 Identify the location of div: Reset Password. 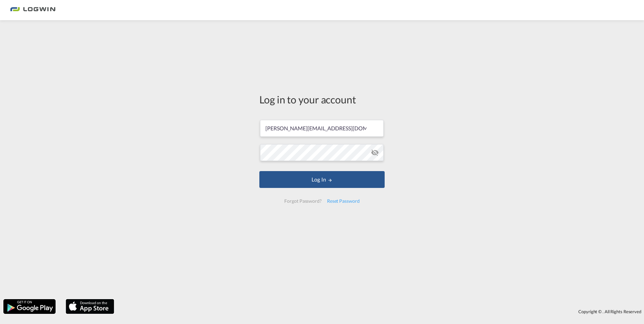
(343, 201).